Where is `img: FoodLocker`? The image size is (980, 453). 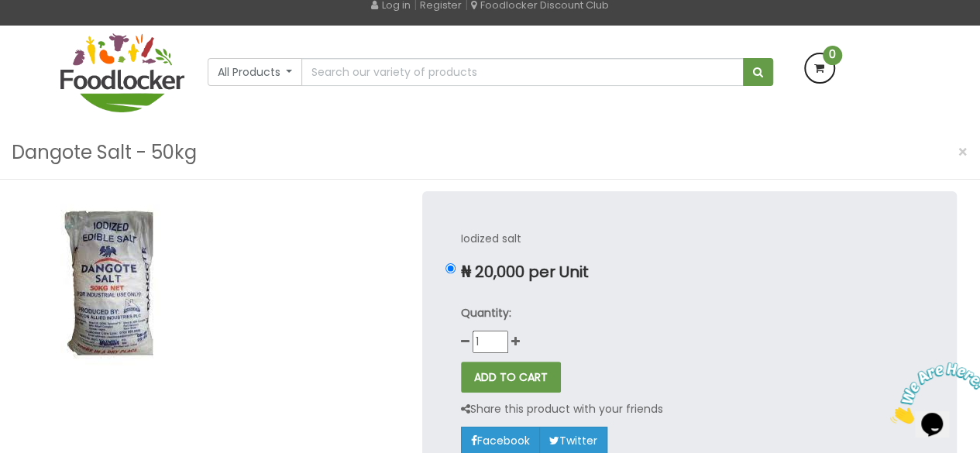 img: FoodLocker is located at coordinates (123, 73).